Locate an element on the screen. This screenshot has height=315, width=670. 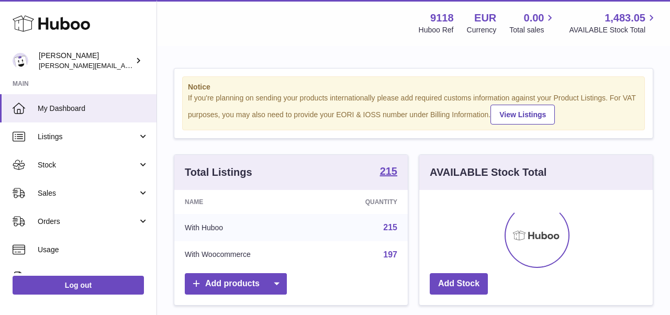
strong: 9118 is located at coordinates (442, 18).